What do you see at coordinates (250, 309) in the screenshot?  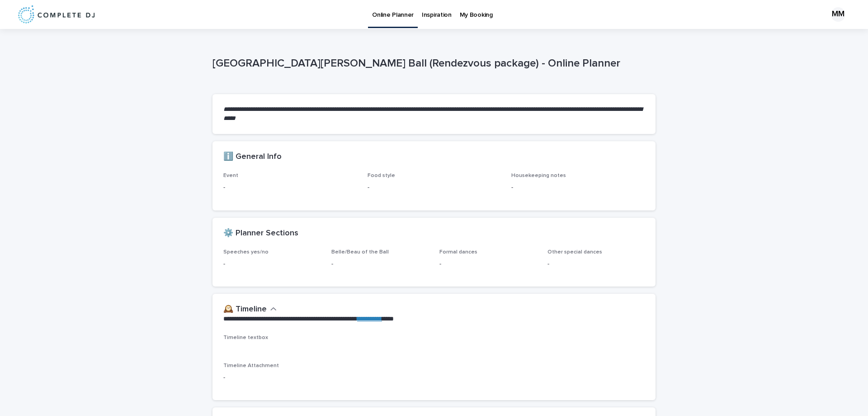 I see `button: 🕰️ Timeline` at bounding box center [250, 309].